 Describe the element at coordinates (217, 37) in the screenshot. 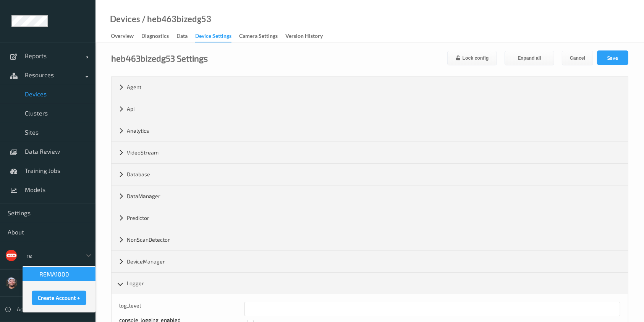

I see `a: Device Settings` at that location.